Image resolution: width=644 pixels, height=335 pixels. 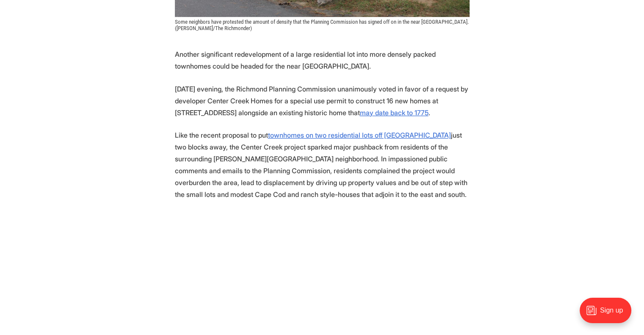 What do you see at coordinates (322, 165) in the screenshot?
I see `p: Like the recent proposal to put just two blocks away, the Center Creek project sparked major push...` at bounding box center [322, 165].